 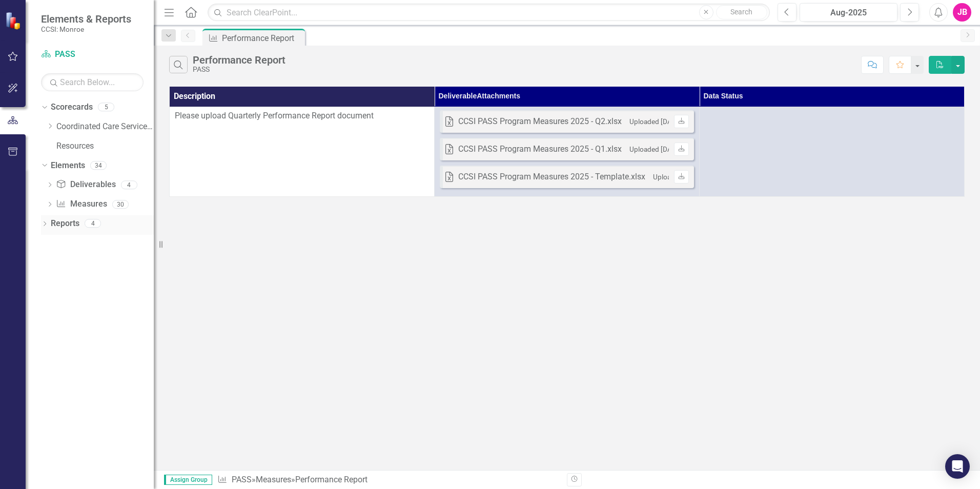 I want to click on img: ClearPoint Strategy, so click(x=14, y=20).